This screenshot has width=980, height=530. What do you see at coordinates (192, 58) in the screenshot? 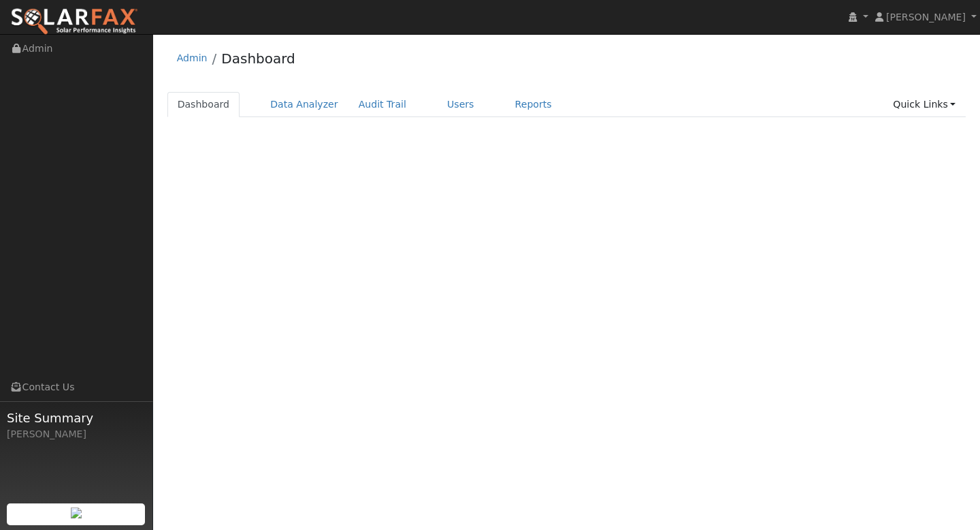
I see `a: Admin` at bounding box center [192, 58].